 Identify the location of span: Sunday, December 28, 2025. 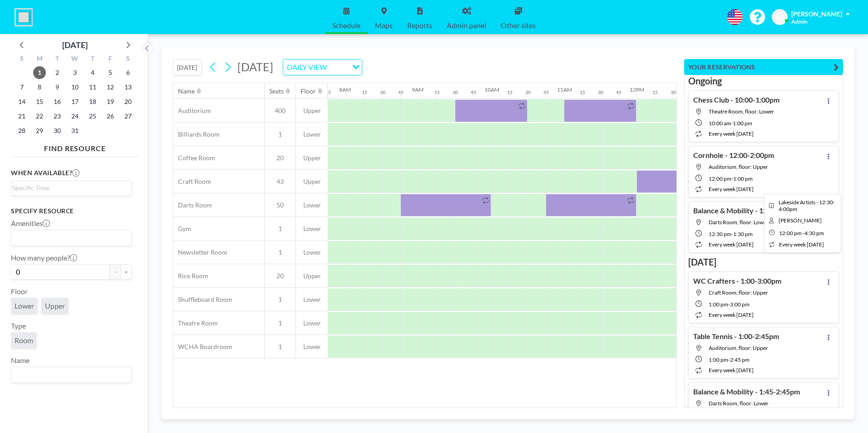
(22, 131).